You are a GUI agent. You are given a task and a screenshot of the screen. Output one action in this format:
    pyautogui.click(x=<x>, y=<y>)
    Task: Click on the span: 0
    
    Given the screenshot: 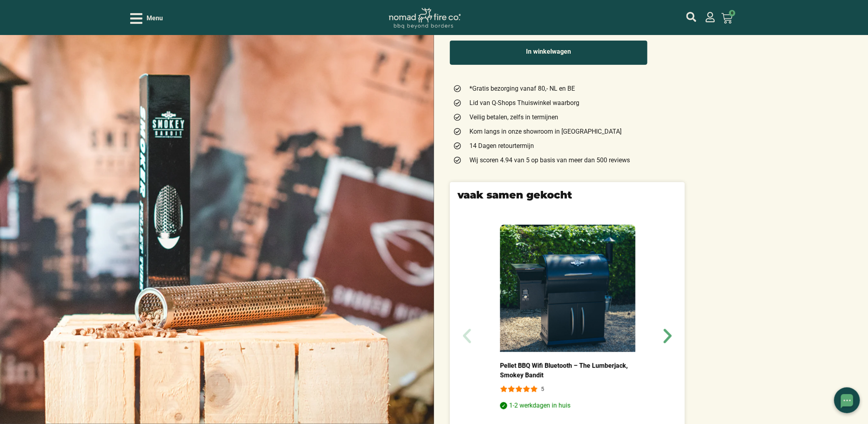 What is the action you would take?
    pyautogui.click(x=732, y=13)
    